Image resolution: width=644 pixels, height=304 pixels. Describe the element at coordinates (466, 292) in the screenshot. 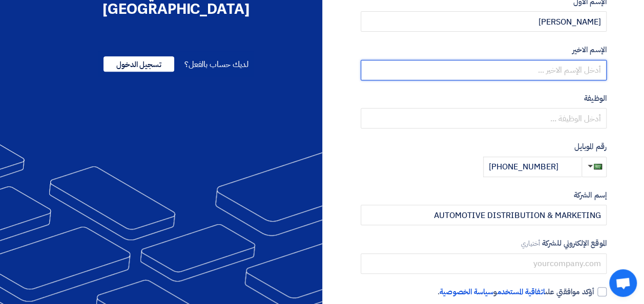

I see `a: سياسة الخصوصية` at that location.